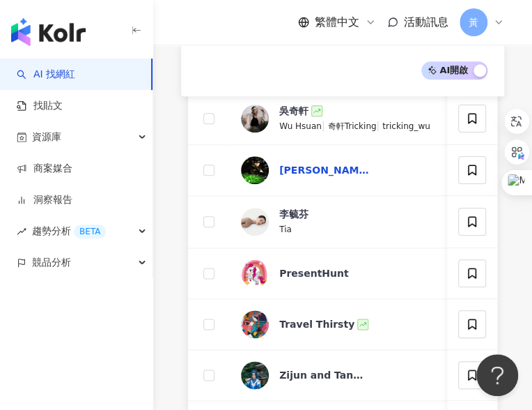  What do you see at coordinates (314, 273) in the screenshot?
I see `div: PresentHunt` at bounding box center [314, 273].